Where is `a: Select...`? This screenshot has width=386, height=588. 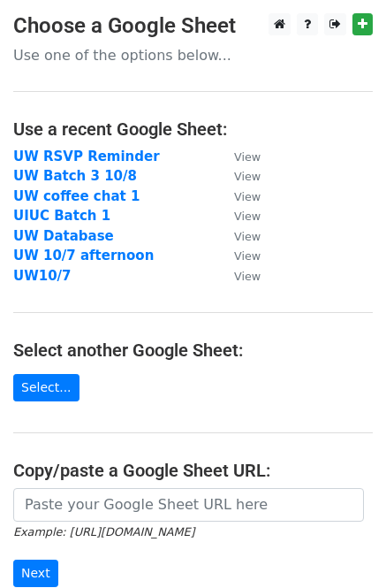
a: Select... is located at coordinates (46, 387).